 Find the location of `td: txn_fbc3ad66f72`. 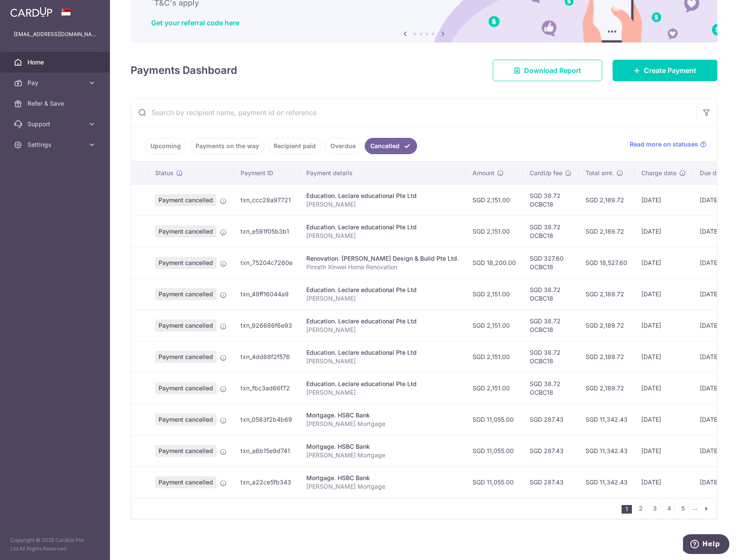

td: txn_fbc3ad66f72 is located at coordinates (266, 388).